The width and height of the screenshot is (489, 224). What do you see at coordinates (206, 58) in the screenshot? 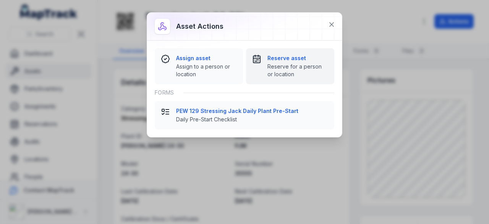
I see `strong: Assign asset` at bounding box center [206, 58].